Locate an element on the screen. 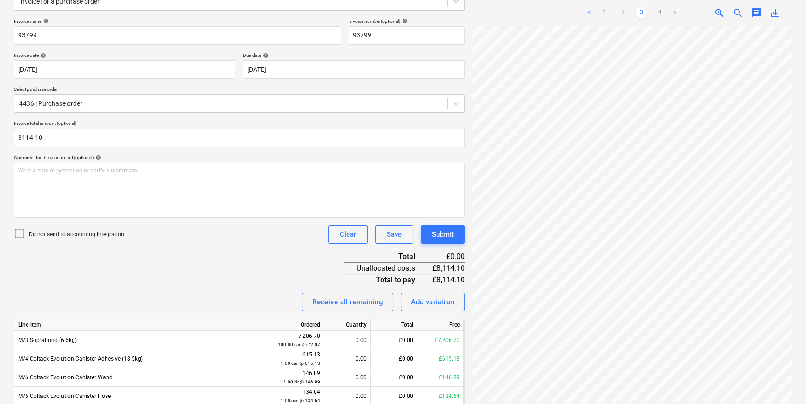 Image resolution: width=806 pixels, height=404 pixels. div: 7,206.70 is located at coordinates (291, 340).